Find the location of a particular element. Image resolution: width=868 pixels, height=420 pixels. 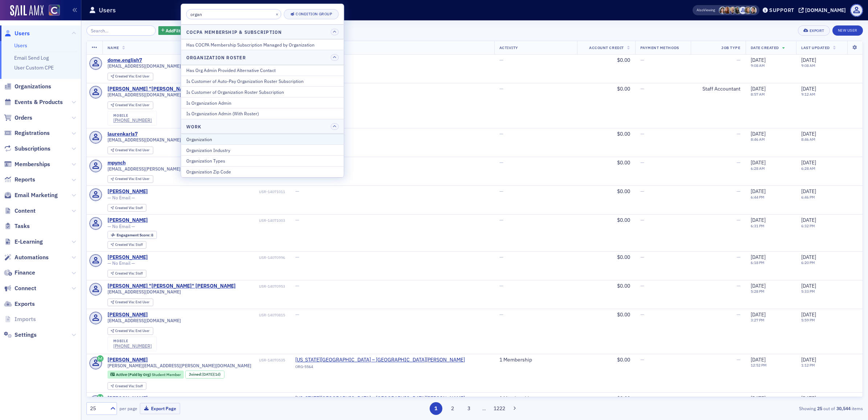

button: Is Organization Admin is located at coordinates (262, 103).